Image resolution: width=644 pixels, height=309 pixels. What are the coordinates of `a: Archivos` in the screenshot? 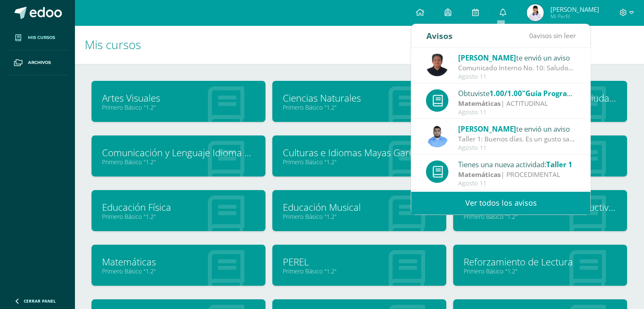 It's located at (37, 63).